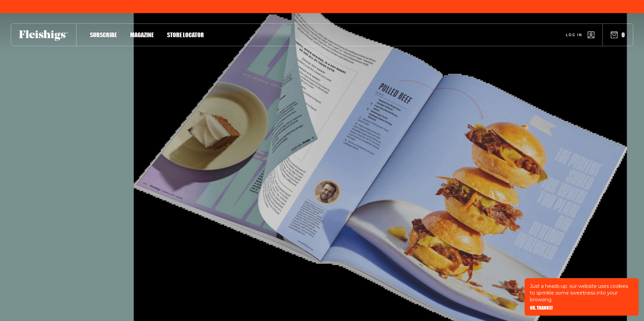  Describe the element at coordinates (185, 35) in the screenshot. I see `span: Store locator` at that location.